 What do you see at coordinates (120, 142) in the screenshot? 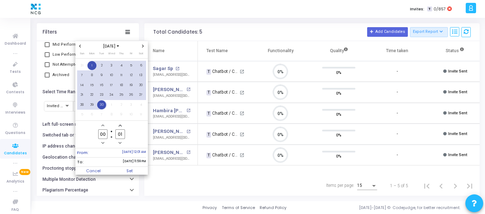
I see `button: Minus a minute` at bounding box center [120, 142].